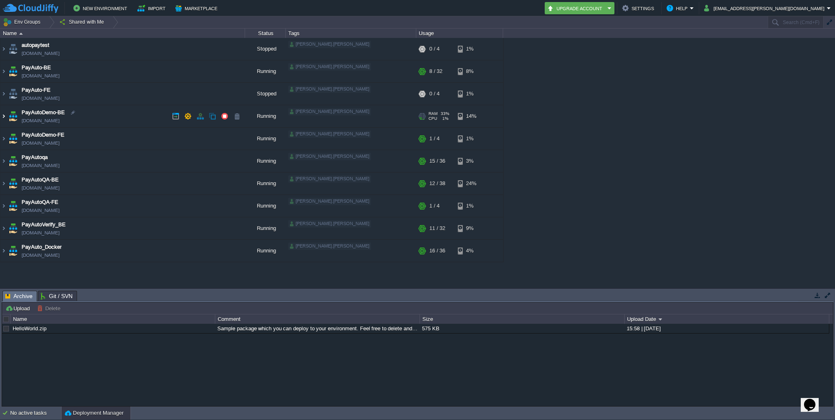 This screenshot has height=420, width=835. What do you see at coordinates (522, 319) in the screenshot?
I see `div: Size` at bounding box center [522, 319].